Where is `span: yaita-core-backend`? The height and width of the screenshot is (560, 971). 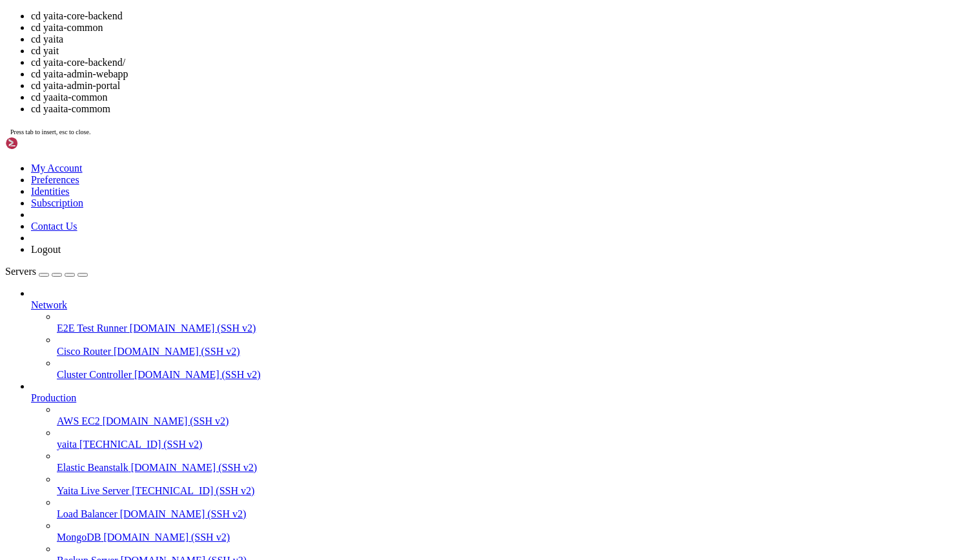 span: yaita-core-backend is located at coordinates (155, 339).